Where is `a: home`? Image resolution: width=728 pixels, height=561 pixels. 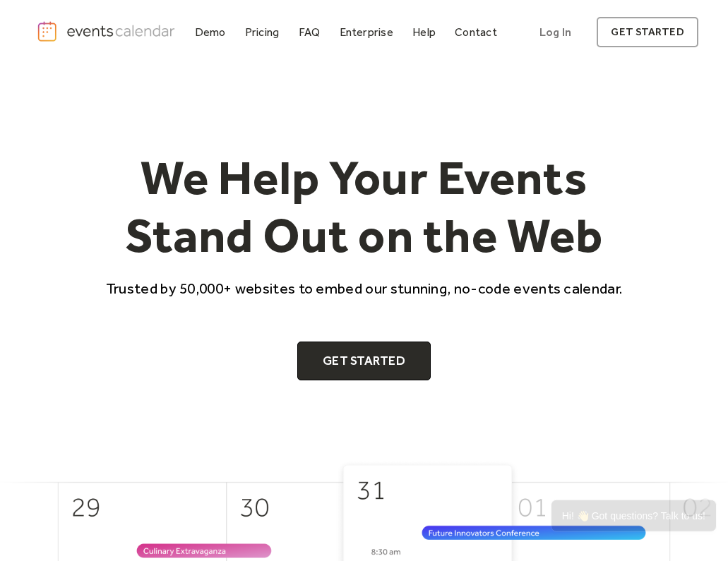 a: home is located at coordinates (107, 31).